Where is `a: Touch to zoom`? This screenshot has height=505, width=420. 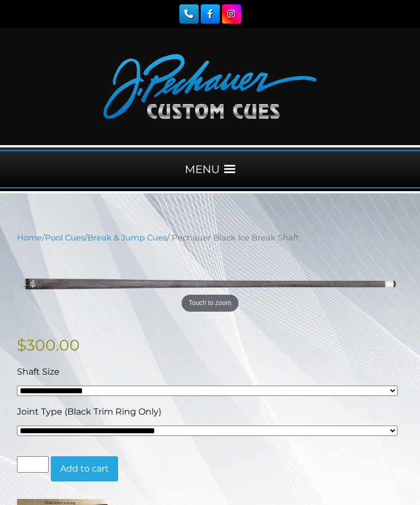
a: Touch to zoom is located at coordinates (210, 283).